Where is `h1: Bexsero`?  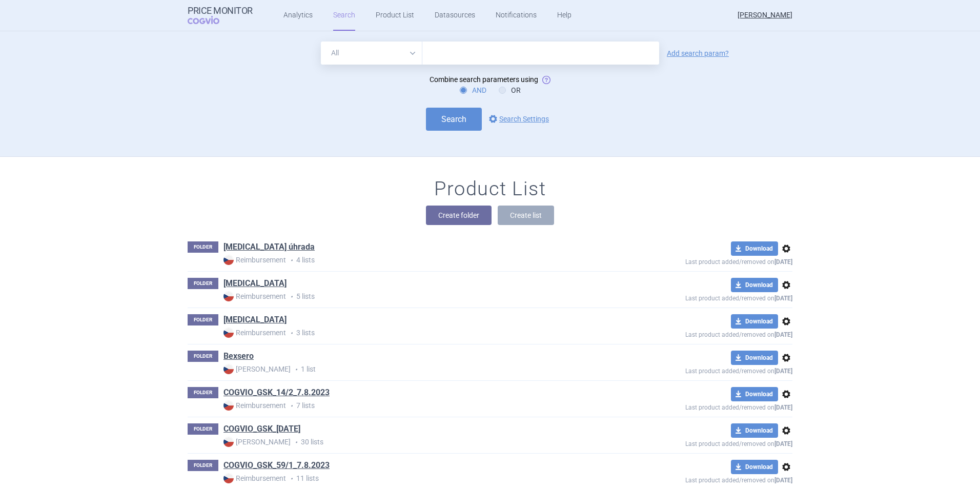 h1: Bexsero is located at coordinates (238, 357).